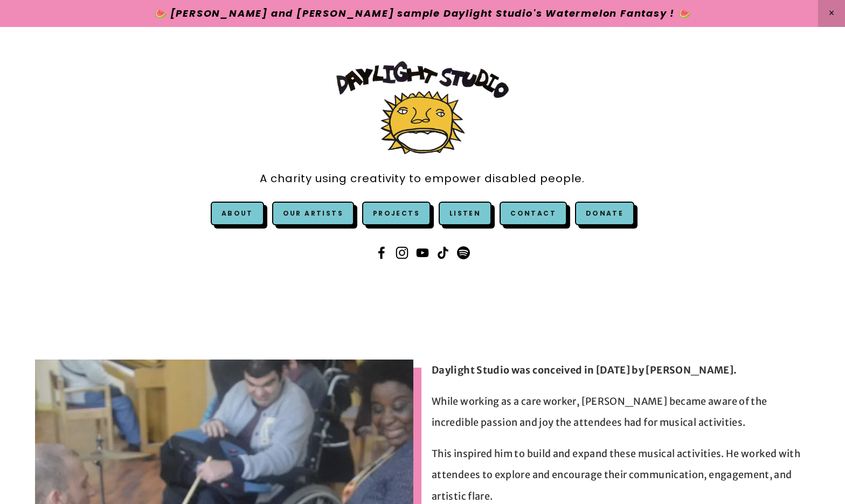 The height and width of the screenshot is (504, 845). What do you see at coordinates (422, 178) in the screenshot?
I see `a: A charity using creativity to empower disabled people.` at bounding box center [422, 178].